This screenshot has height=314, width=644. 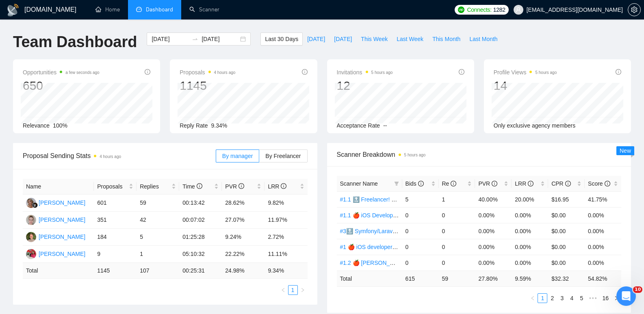 What do you see at coordinates (157, 271) in the screenshot?
I see `td: 107` at bounding box center [157, 271].